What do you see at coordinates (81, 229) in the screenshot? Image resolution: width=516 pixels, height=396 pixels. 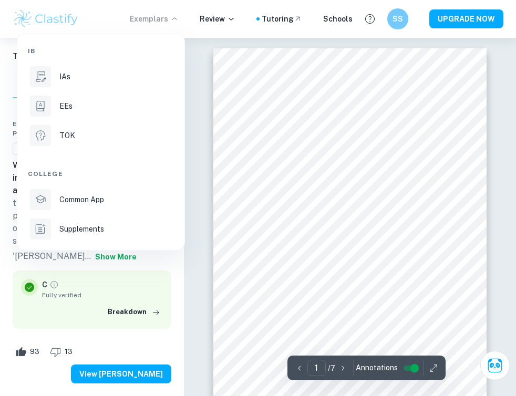 I see `p: Supplements` at bounding box center [81, 229].